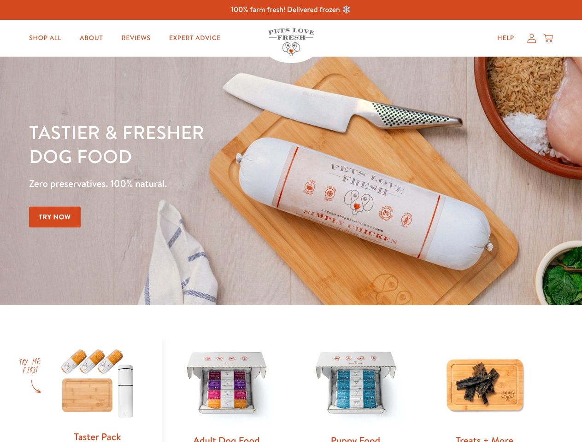  Describe the element at coordinates (195, 38) in the screenshot. I see `a: Expert Advice` at that location.